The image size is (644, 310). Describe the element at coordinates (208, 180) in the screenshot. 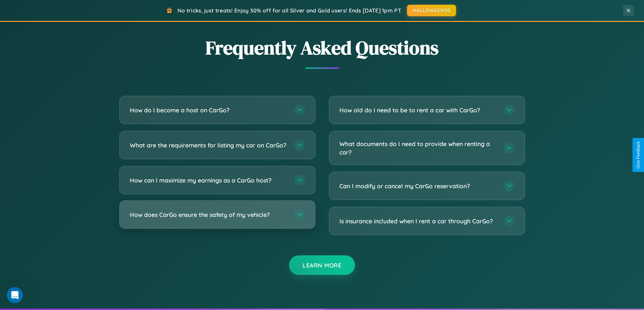

I see `h3: How can I maximize my earnings as a CarGo host?` at that location.